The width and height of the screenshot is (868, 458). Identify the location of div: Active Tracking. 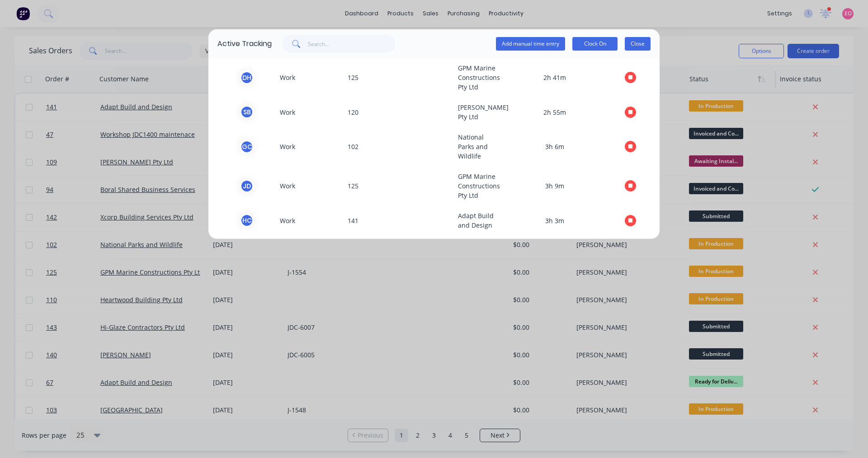
(245, 43).